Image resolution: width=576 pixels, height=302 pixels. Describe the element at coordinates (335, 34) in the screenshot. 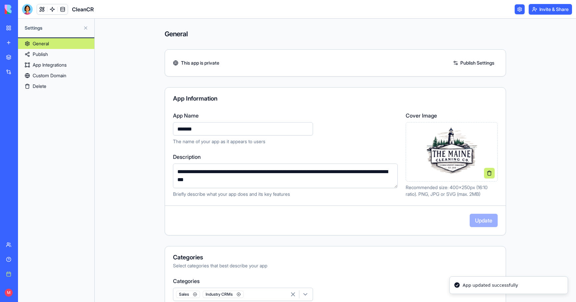

I see `h4: General` at that location.